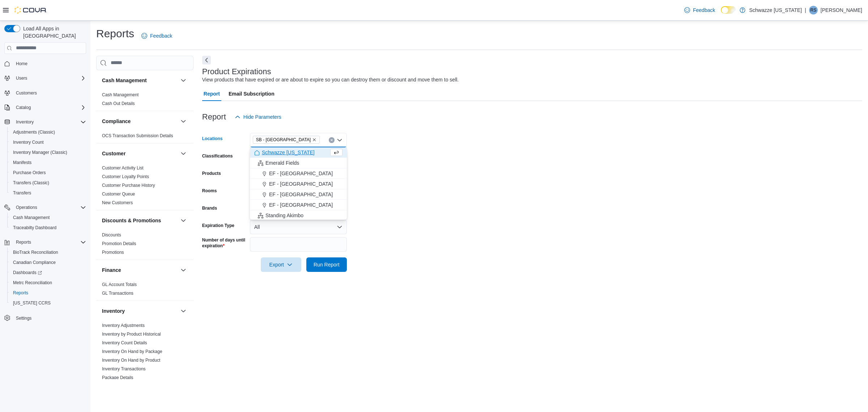 This screenshot has width=868, height=412. Describe the element at coordinates (183, 121) in the screenshot. I see `button: Compliance` at that location.